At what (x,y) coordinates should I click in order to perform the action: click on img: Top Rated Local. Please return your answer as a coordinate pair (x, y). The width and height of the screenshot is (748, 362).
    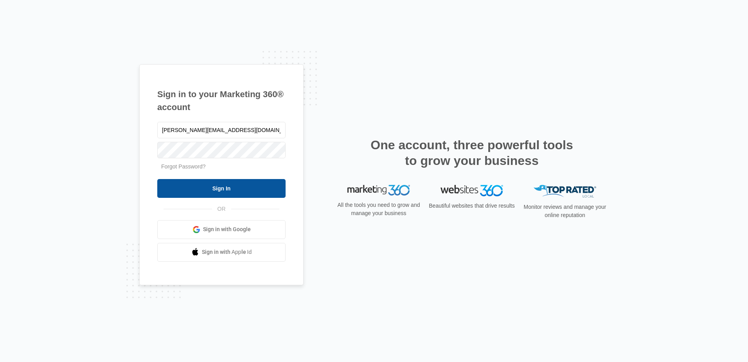
    Looking at the image, I should click on (565, 191).